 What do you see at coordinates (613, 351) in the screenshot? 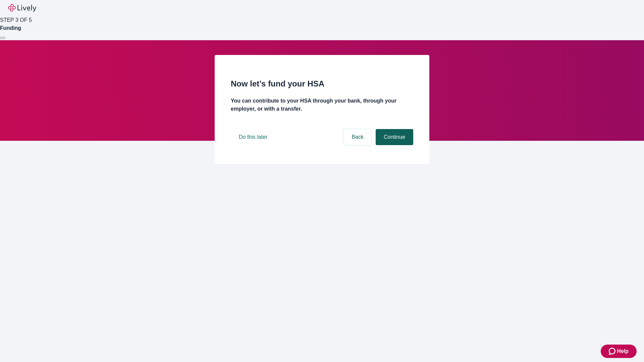
I see `svg: Zendesk support icon` at bounding box center [613, 351].